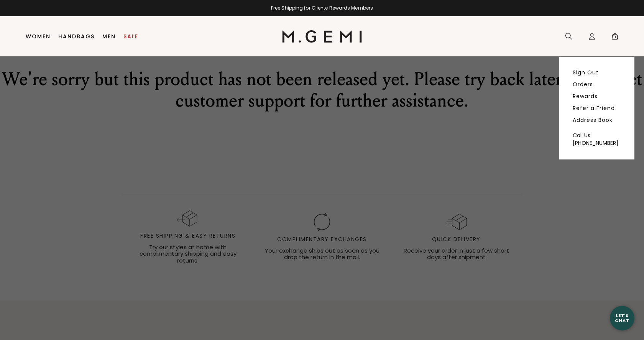  What do you see at coordinates (615, 38) in the screenshot?
I see `span: 0` at bounding box center [615, 38].